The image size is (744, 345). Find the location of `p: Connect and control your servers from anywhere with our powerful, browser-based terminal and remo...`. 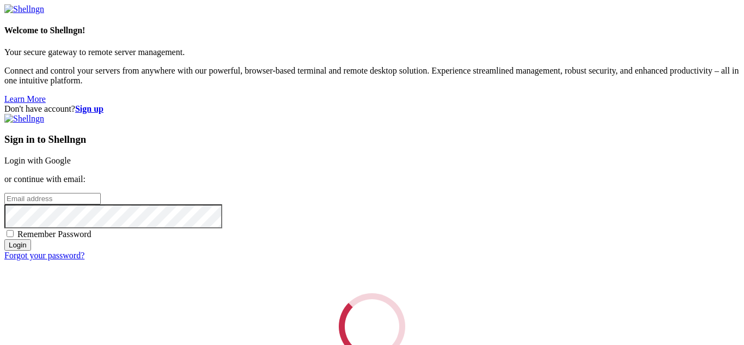

p: Connect and control your servers from anywhere with our powerful, browser-based terminal and remo... is located at coordinates (372, 76).